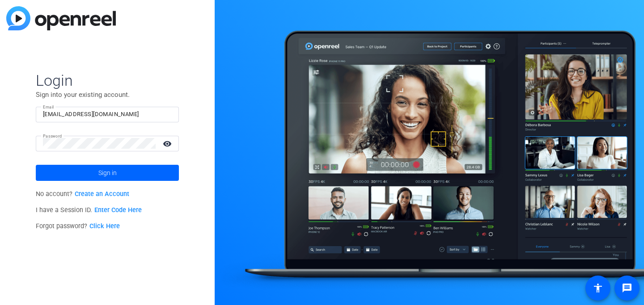  I want to click on a: Click Here, so click(105, 226).